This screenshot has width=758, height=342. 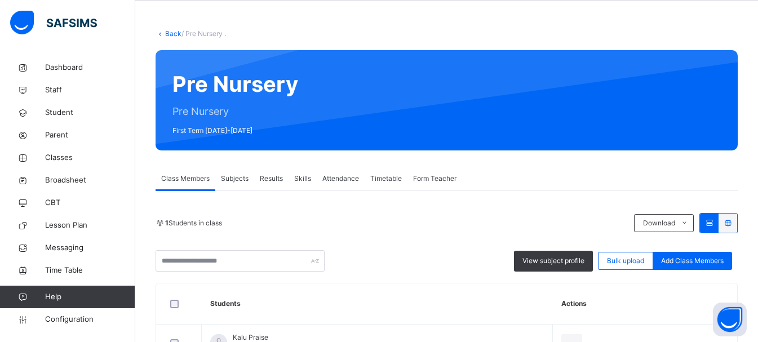 What do you see at coordinates (554, 261) in the screenshot?
I see `span: View subject profile` at bounding box center [554, 261].